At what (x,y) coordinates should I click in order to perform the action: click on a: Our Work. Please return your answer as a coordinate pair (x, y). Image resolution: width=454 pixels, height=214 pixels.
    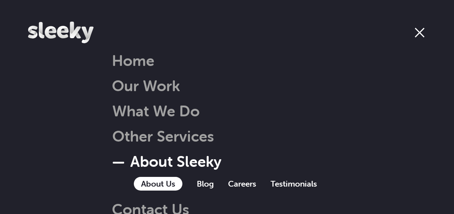
    Looking at the image, I should click on (146, 85).